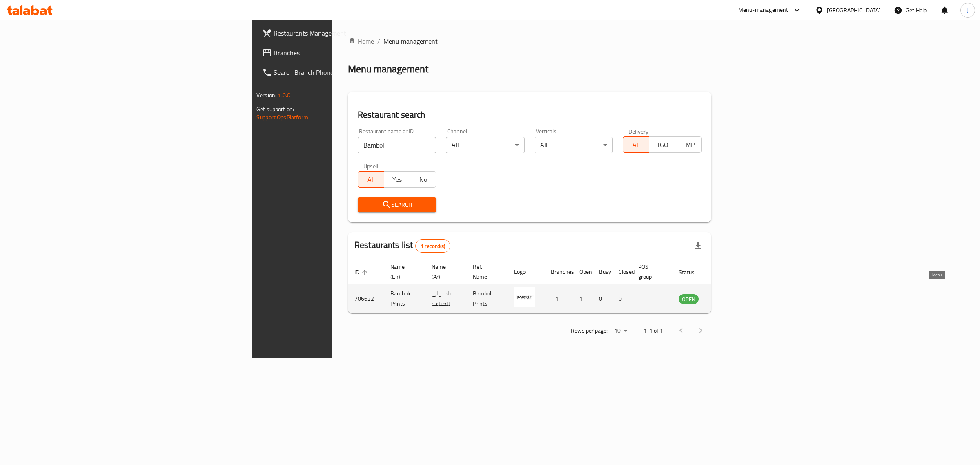 The height and width of the screenshot is (465, 980). Describe the element at coordinates (282, 118) in the screenshot. I see `a: Support.OpsPlatform` at that location.